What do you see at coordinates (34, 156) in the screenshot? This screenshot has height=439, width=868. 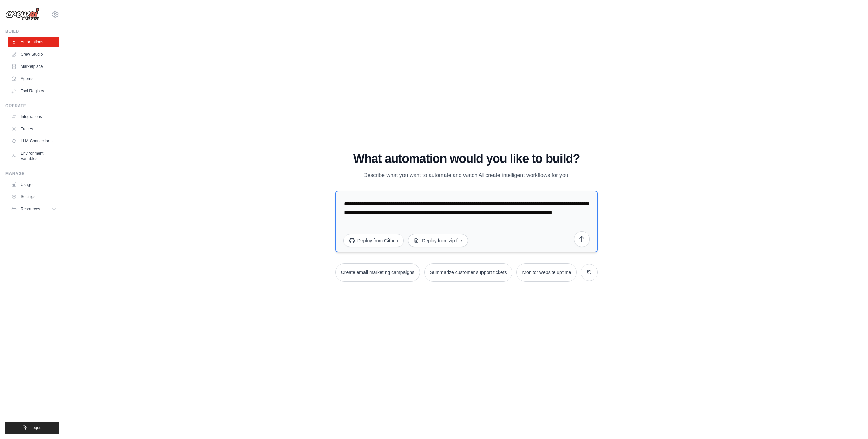 I see `a: Environment Variables` at bounding box center [34, 156].